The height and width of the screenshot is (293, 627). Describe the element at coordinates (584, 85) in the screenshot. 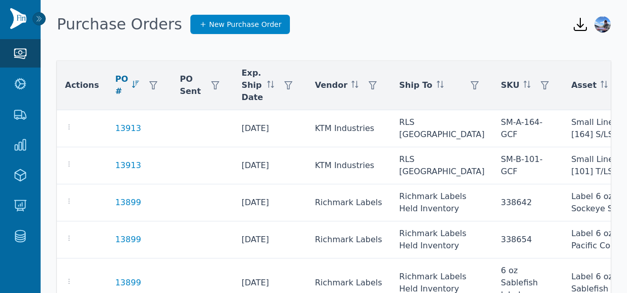

I see `span: Asset` at that location.